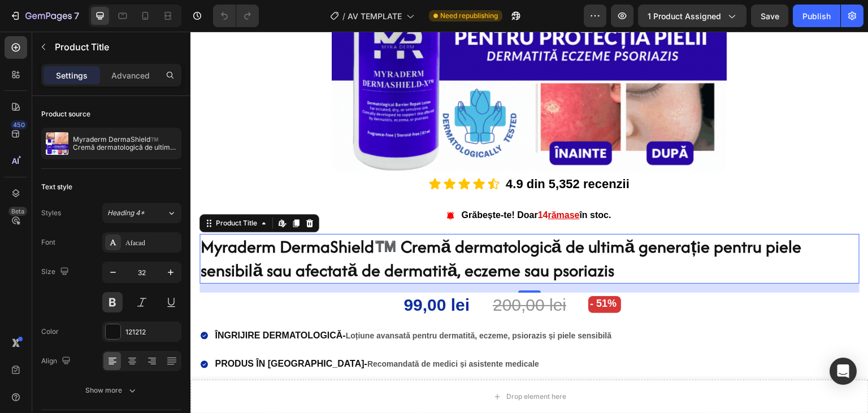 The image size is (868, 413). What do you see at coordinates (236, 16) in the screenshot?
I see `div: Undo/Redo` at bounding box center [236, 16].